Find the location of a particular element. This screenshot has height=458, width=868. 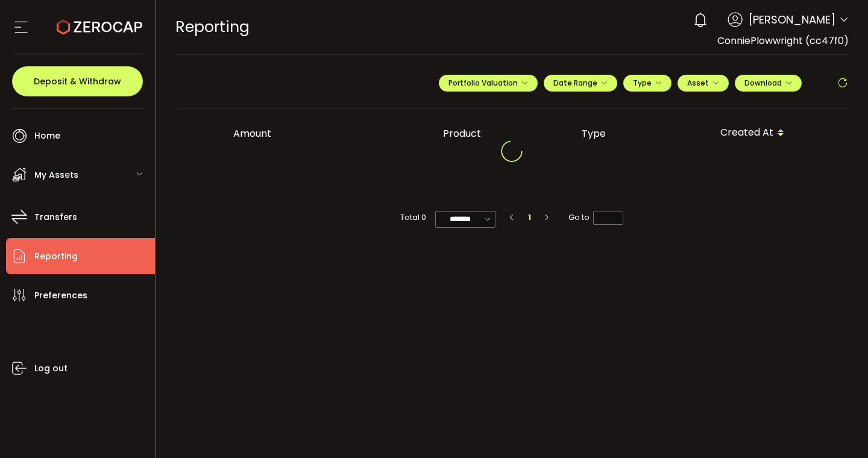

span: Go to is located at coordinates (596, 218).